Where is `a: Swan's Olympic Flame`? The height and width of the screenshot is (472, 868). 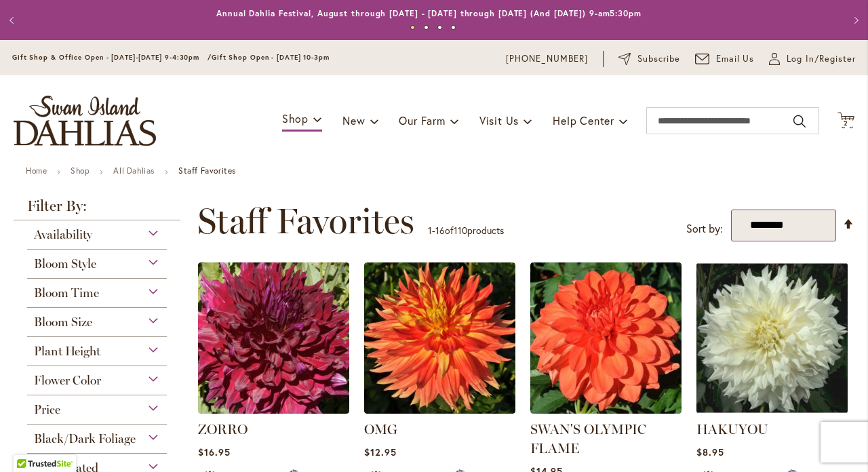
a: Swan's Olympic Flame is located at coordinates (606, 410).